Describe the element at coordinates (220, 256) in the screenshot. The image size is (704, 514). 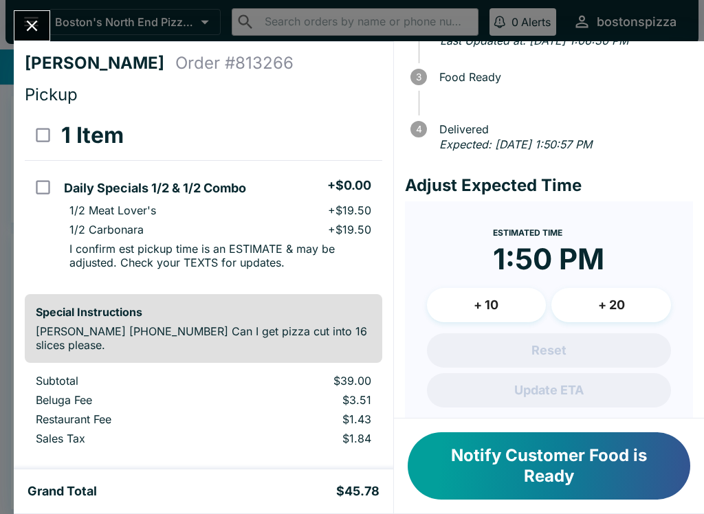
I see `p: I confirm est pickup time is an ESTIMATE & may be adjusted. Check your TEXTS for updates.` at that location.